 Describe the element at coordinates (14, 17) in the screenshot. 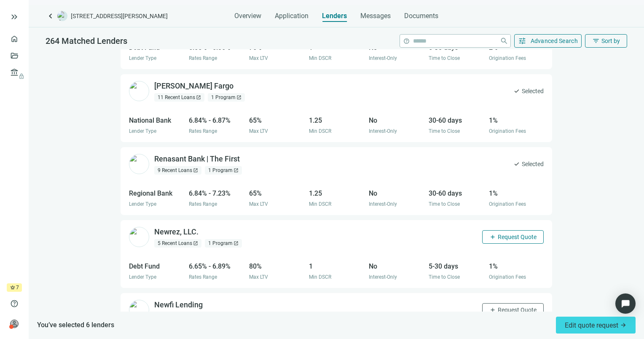

I see `button: keyboard_double_arrow_right` at that location.